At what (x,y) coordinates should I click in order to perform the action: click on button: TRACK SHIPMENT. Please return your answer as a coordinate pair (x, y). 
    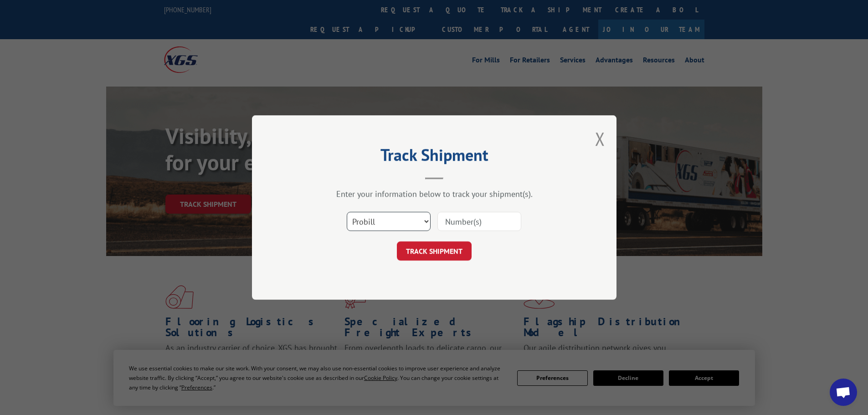
    Looking at the image, I should click on (434, 251).